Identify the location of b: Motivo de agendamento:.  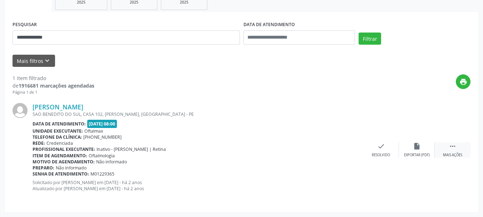
(64, 161).